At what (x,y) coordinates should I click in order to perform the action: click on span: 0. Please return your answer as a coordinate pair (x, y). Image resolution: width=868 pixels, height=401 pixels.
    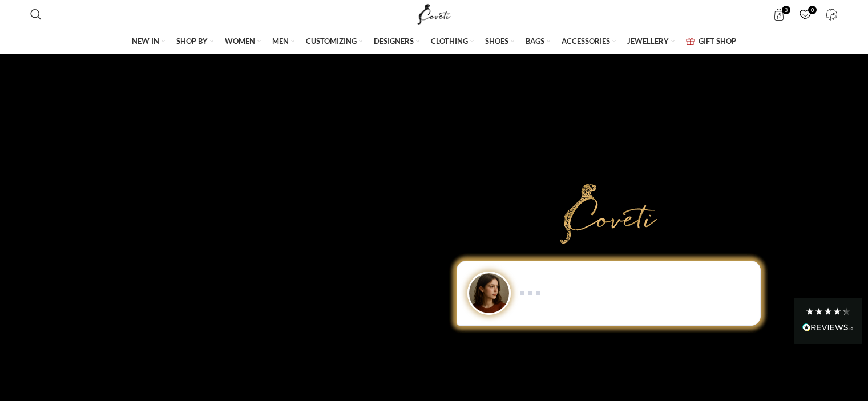
    Looking at the image, I should click on (812, 9).